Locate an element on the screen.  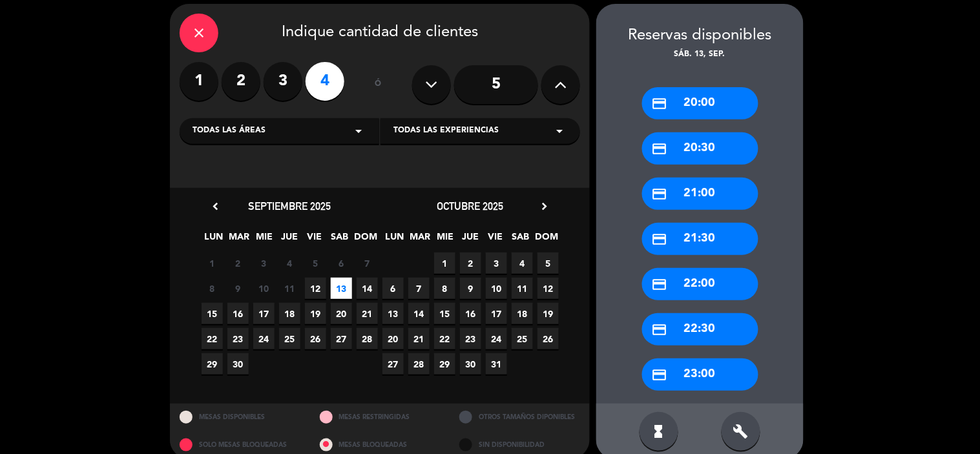
div: Indique cantidad de clientes is located at coordinates (380, 33).